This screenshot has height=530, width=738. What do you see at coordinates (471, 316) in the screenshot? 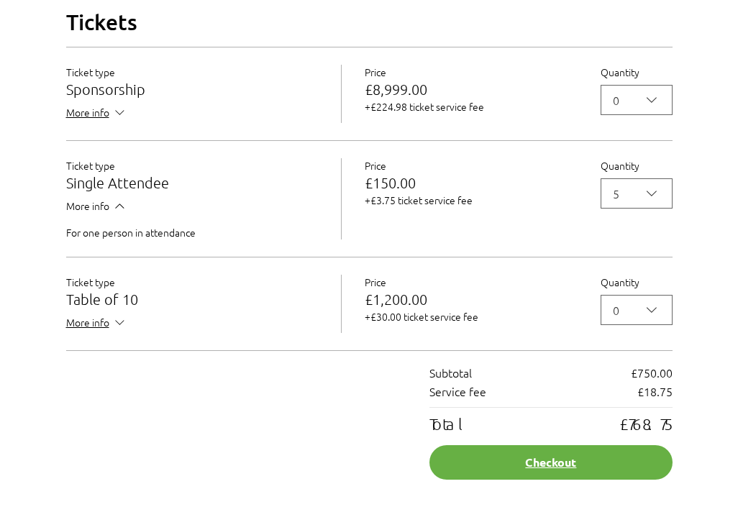
I see `p: +£30.00 ticket service fee` at bounding box center [471, 316].